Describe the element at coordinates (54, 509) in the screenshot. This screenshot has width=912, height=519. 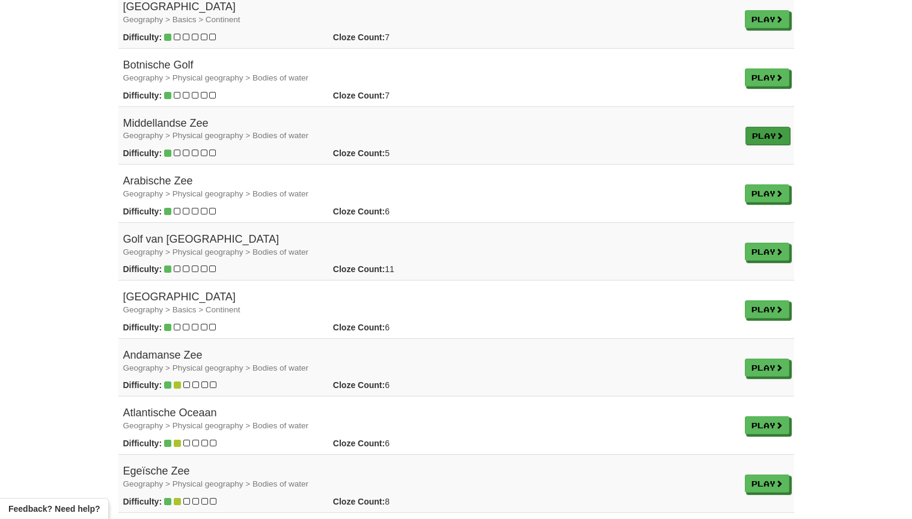
I see `span: Open feedback widget` at that location.